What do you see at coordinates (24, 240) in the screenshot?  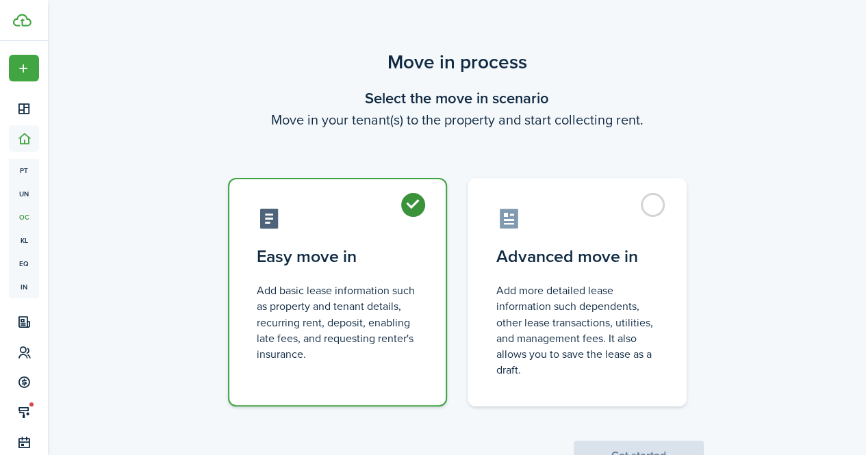 I see `a: kl` at bounding box center [24, 240].